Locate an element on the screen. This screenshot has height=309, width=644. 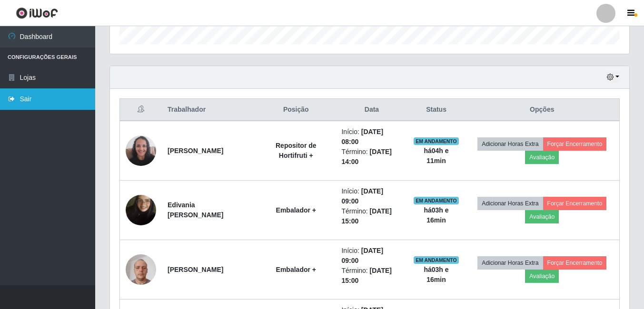
th: Trabalhador is located at coordinates (209, 110).